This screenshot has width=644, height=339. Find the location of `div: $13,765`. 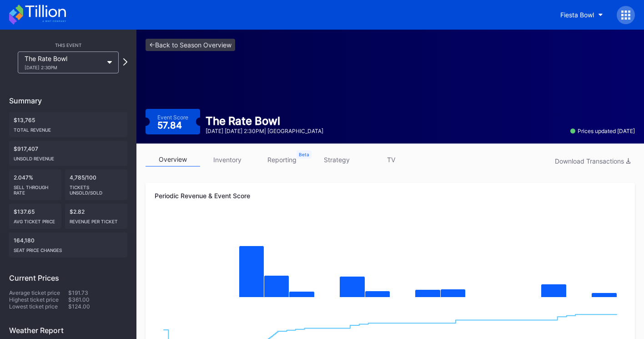

div: $13,765 is located at coordinates (68, 125).